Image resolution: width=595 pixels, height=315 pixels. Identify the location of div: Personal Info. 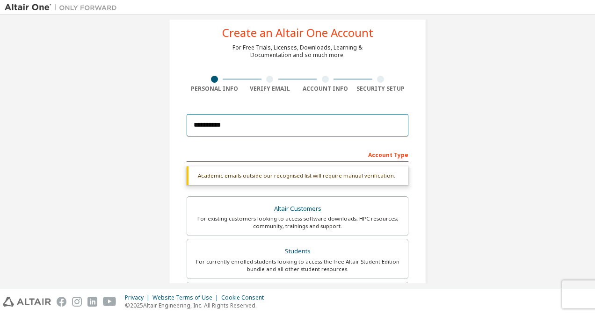
(214, 89).